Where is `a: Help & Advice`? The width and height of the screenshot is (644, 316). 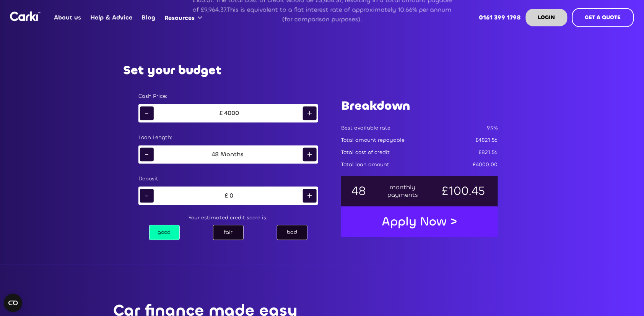 a: Help & Advice is located at coordinates (111, 18).